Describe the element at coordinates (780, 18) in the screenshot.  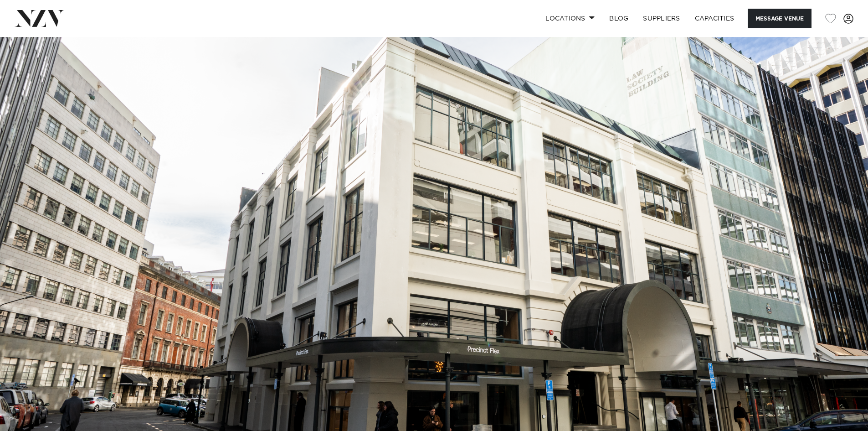
I see `button: Message Venue` at that location.